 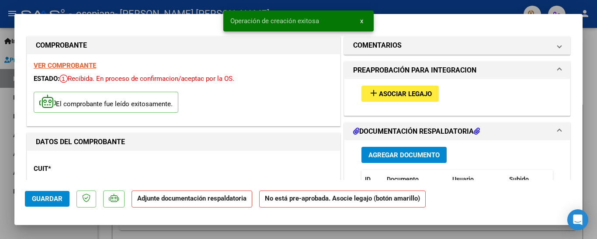 What do you see at coordinates (65, 66) in the screenshot?
I see `strong: VER COMPROBANTE` at bounding box center [65, 66].